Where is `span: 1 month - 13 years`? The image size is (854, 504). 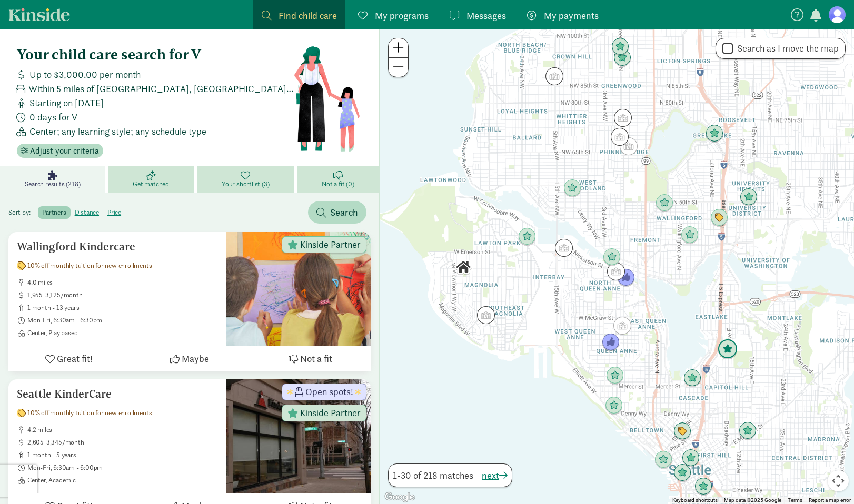
span: 1 month - 13 years is located at coordinates (123, 308).